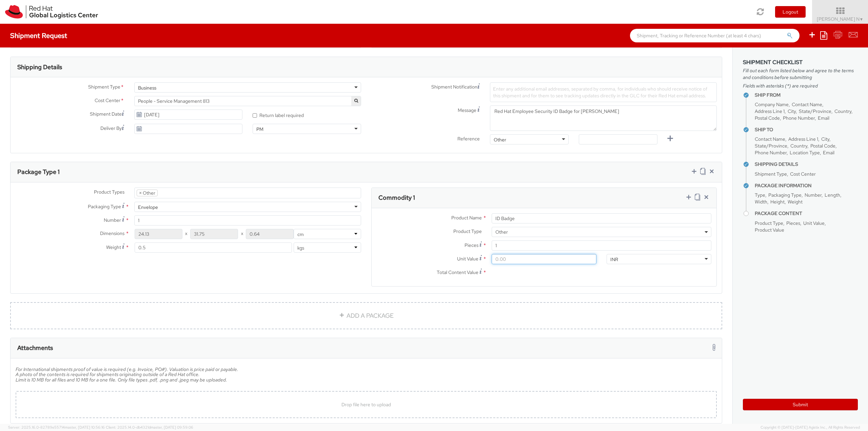  What do you see at coordinates (715, 35) in the screenshot?
I see `input: Shipment, Tracking or Reference Number (at least 4 chars)` at bounding box center [715, 35].